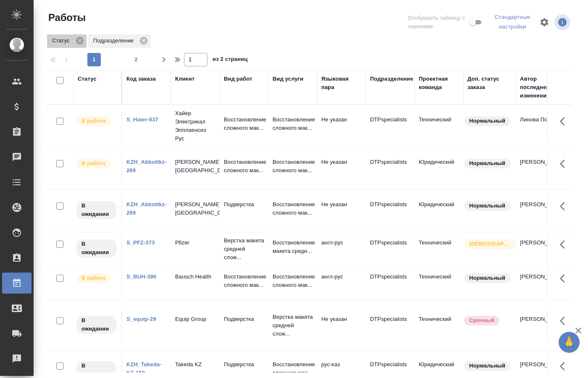 The height and width of the screenshot is (378, 588). I want to click on a: S_BUH-396, so click(141, 276).